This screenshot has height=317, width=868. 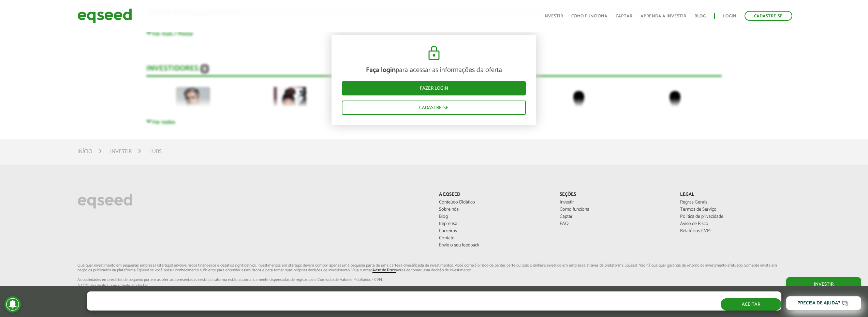 I want to click on a: Fazer login, so click(x=434, y=89).